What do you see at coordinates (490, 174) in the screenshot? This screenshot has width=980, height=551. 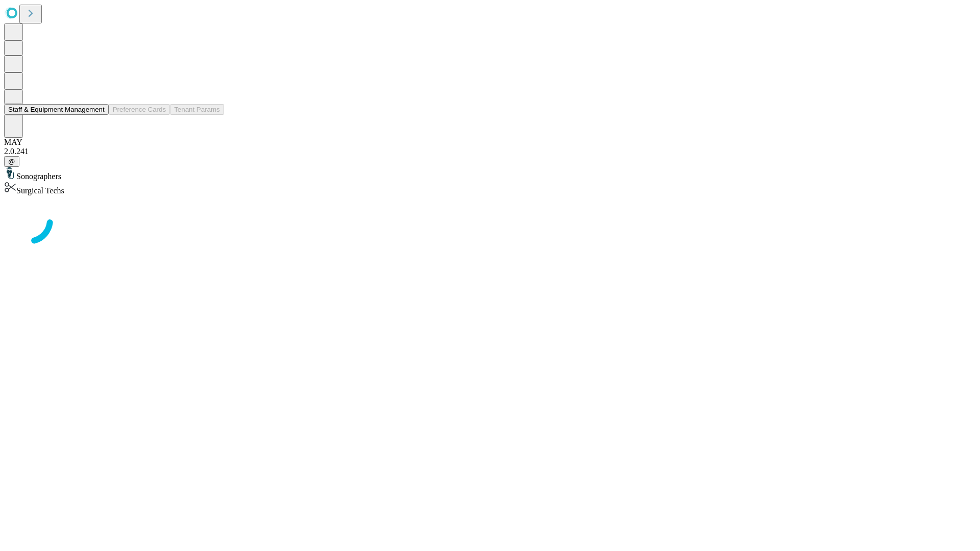 I see `div: Sonographers` at bounding box center [490, 174].